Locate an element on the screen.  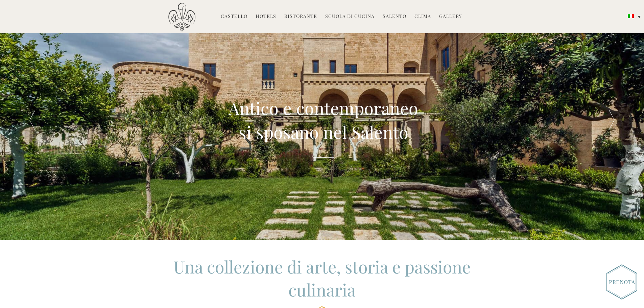
img: Castello di Ugento is located at coordinates (182, 17).